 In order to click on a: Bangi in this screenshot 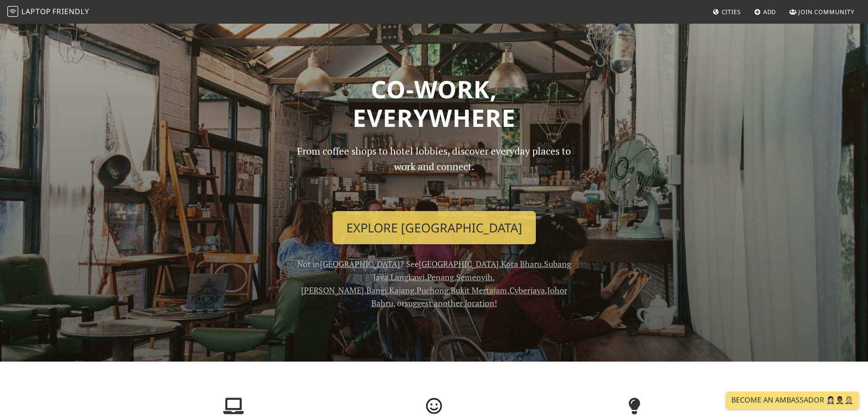, I will do `click(376, 291)`.